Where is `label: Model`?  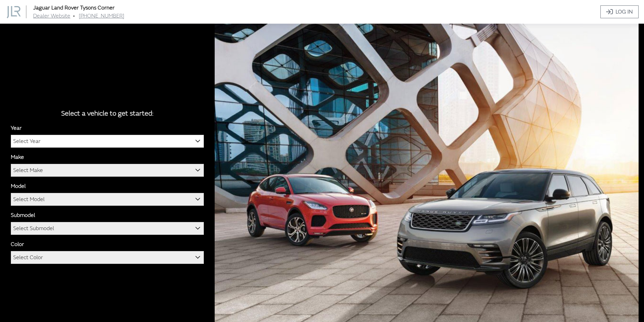 label: Model is located at coordinates (18, 186).